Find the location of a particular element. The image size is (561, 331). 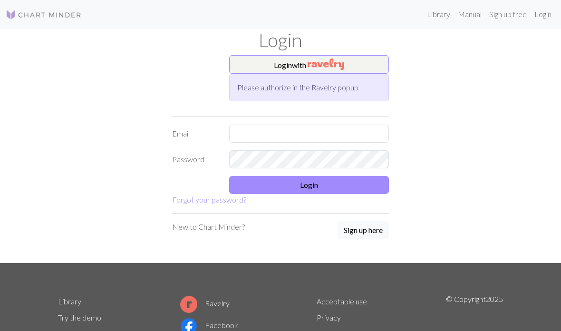

a: Facebook is located at coordinates (209, 325).